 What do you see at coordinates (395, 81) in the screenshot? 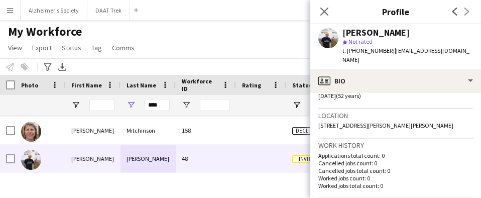
I see `div: Bio` at bounding box center [395, 81].